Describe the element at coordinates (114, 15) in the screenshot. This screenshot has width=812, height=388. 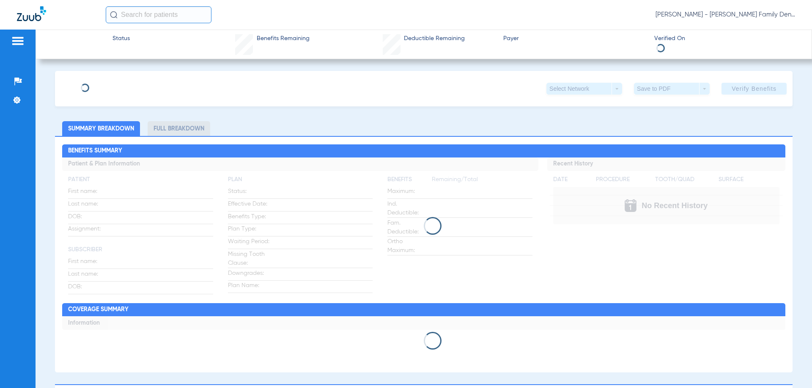
I see `img: Search Icon` at that location.